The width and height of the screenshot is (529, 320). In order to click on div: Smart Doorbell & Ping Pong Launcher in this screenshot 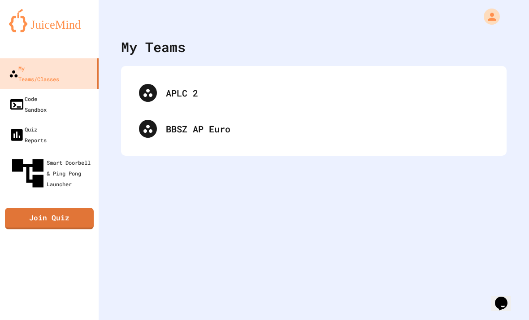, I will do `click(52, 173)`.